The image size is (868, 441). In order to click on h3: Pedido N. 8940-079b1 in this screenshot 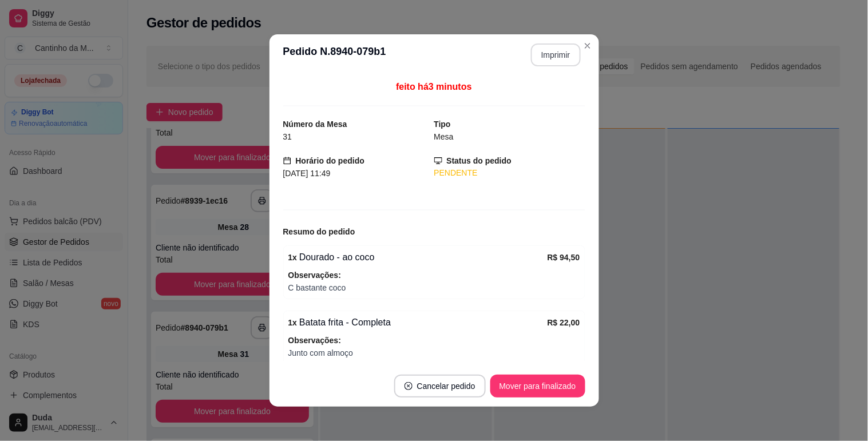, I will do `click(335, 55)`.